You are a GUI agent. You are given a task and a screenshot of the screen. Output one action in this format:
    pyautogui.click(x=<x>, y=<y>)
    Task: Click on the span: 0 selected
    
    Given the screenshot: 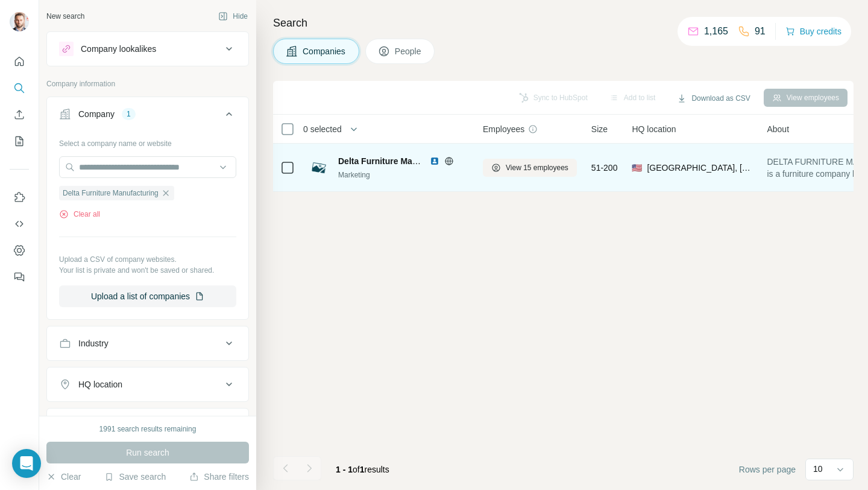 What is the action you would take?
    pyautogui.click(x=323, y=129)
    